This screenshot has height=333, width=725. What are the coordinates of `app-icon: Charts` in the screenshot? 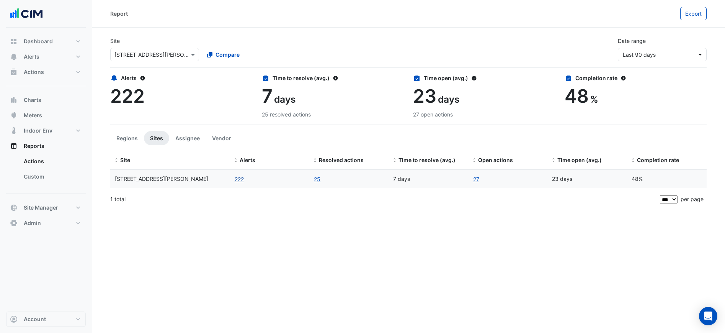 It's located at (14, 100).